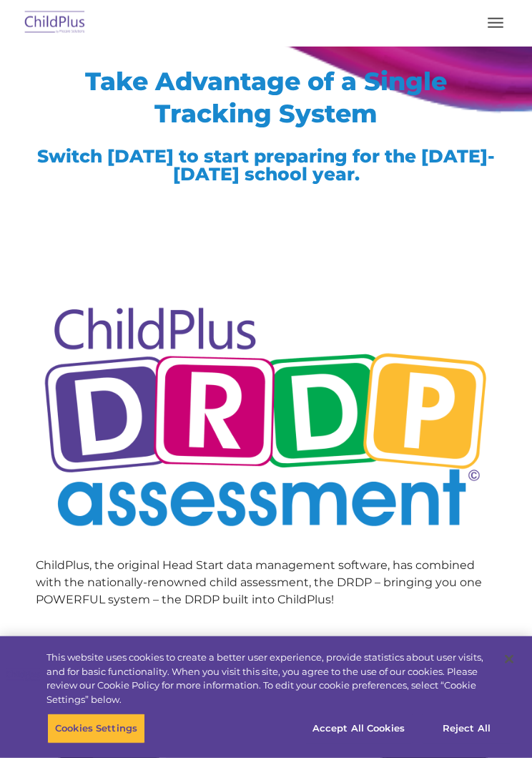 This screenshot has width=532, height=758. Describe the element at coordinates (96, 729) in the screenshot. I see `button: Cookies Settings` at that location.